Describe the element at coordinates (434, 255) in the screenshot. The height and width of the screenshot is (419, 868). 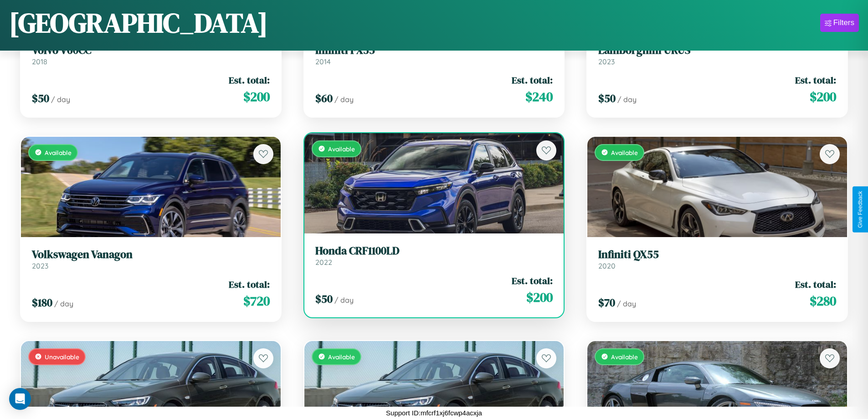
I see `a: Honda CRF1100LD2022` at that location.